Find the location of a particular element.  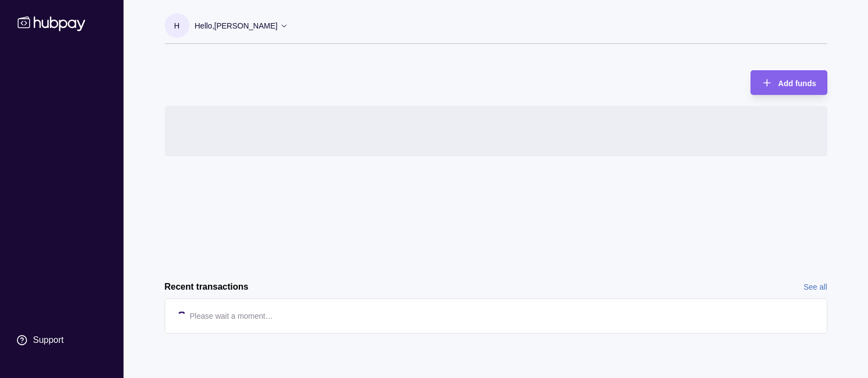

a: See all is located at coordinates (815, 287).